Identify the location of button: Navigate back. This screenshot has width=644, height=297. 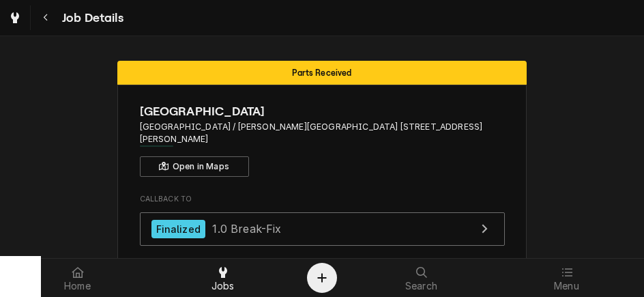
(46, 18).